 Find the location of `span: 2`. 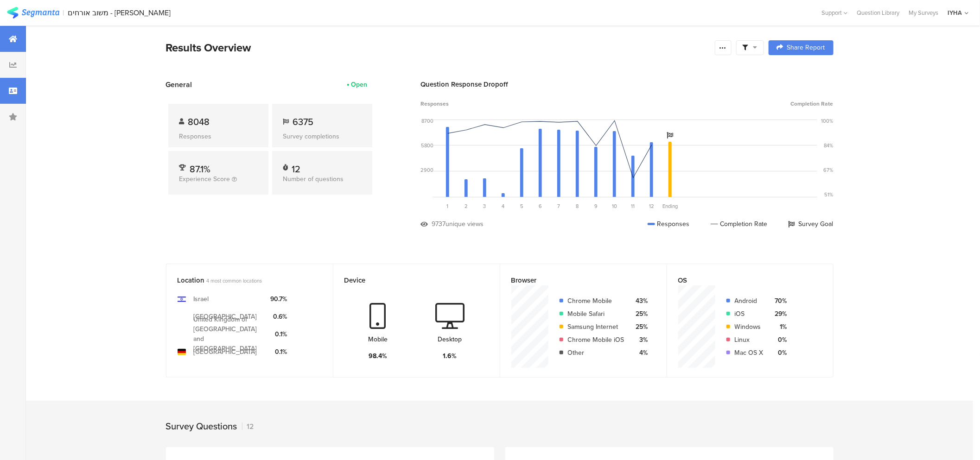

span: 2 is located at coordinates (466, 206).